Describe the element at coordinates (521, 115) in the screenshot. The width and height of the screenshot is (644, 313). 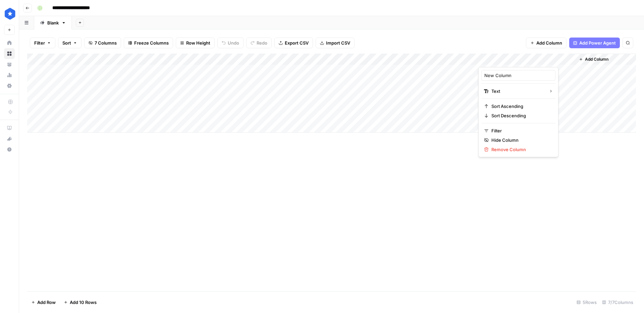
I see `span: Sort Descending` at that location.